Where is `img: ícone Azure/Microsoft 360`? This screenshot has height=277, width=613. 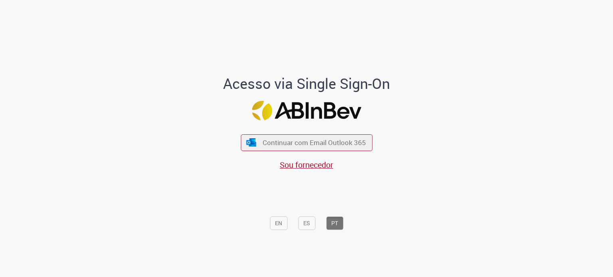 img: ícone Azure/Microsoft 360 is located at coordinates (252, 143).